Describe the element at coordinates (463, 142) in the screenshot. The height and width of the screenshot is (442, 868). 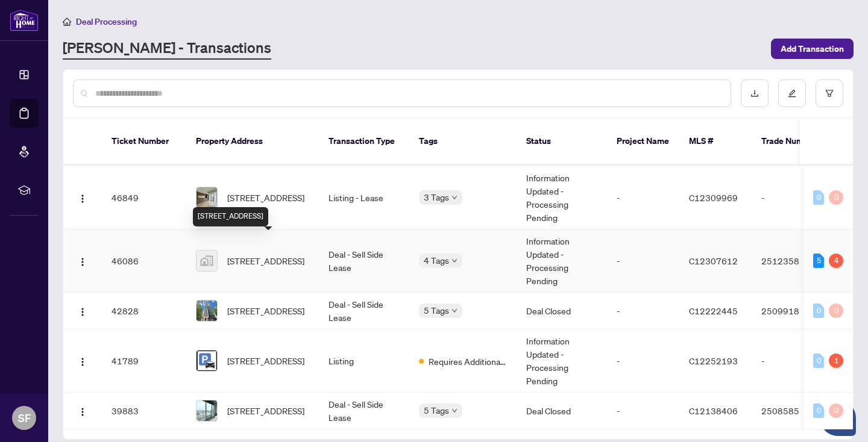
I see `th: Tags` at that location.